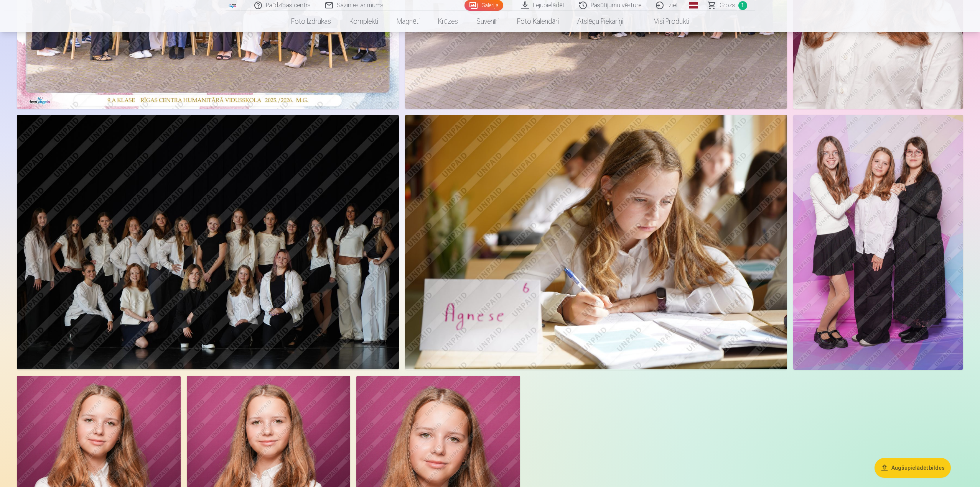  Describe the element at coordinates (537, 22) in the screenshot. I see `a: Foto kalendāri` at that location.